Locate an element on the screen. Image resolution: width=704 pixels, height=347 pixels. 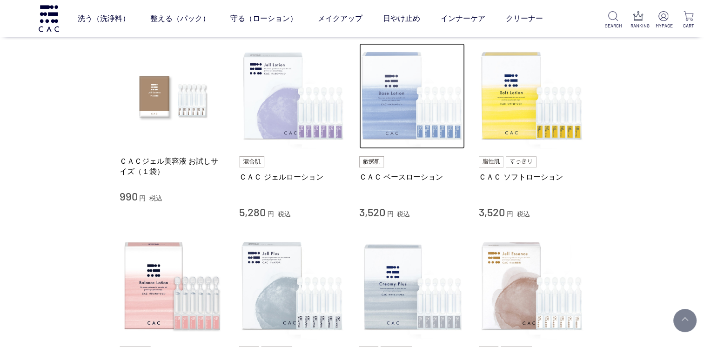
a: クリーナー is located at coordinates (524, 19).